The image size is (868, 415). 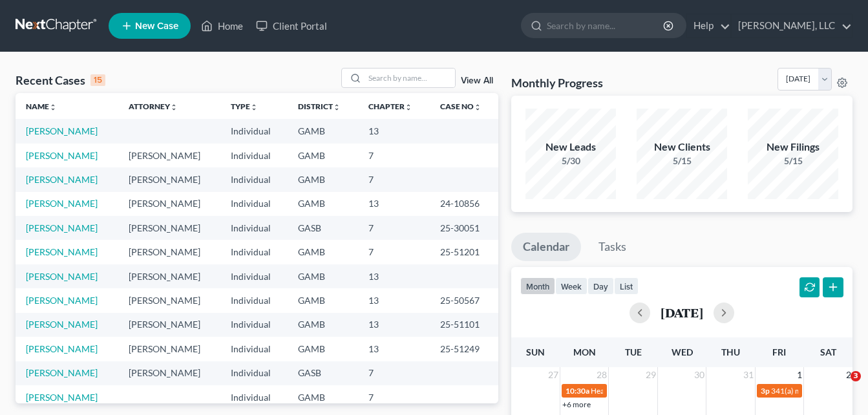 I want to click on button: list, so click(x=627, y=286).